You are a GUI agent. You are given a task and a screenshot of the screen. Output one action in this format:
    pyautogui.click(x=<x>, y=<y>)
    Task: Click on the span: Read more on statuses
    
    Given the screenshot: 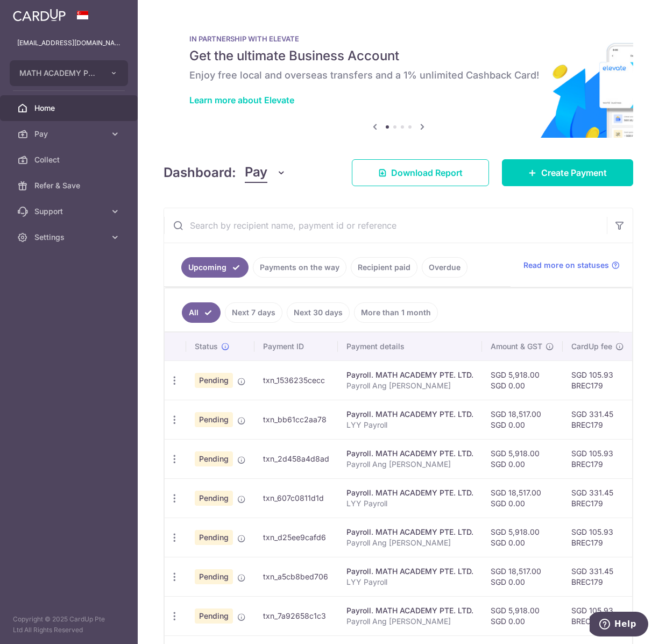 What is the action you would take?
    pyautogui.click(x=566, y=265)
    